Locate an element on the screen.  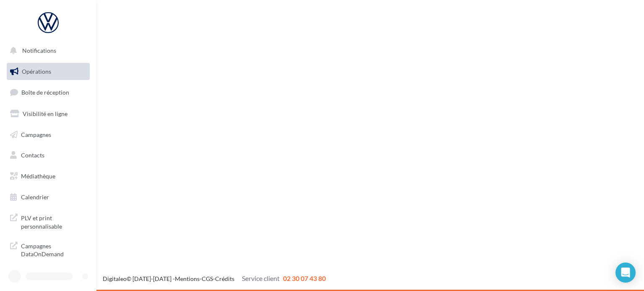
a: Contacts is located at coordinates (49, 156).